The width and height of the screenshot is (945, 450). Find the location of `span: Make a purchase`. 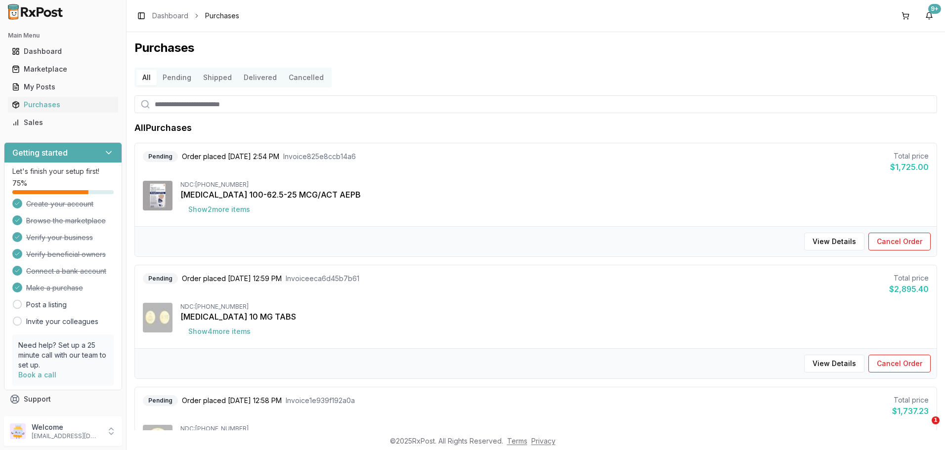

span: Make a purchase is located at coordinates (54, 288).